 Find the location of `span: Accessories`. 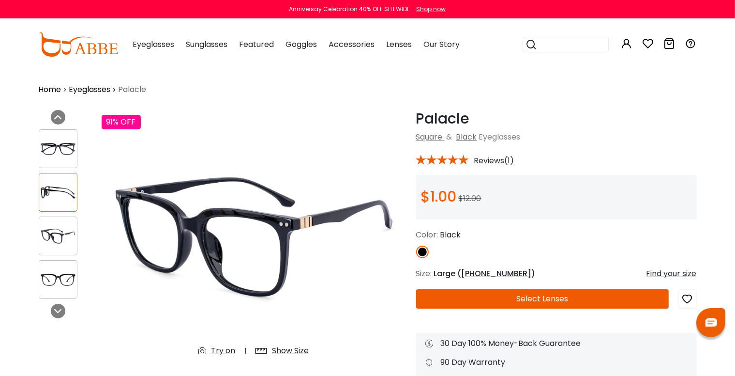

span: Accessories is located at coordinates (351, 44).